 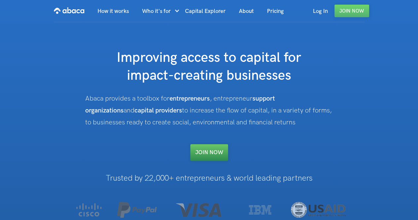 What do you see at coordinates (69, 11) in the screenshot?
I see `img: Abaca logo` at bounding box center [69, 11].